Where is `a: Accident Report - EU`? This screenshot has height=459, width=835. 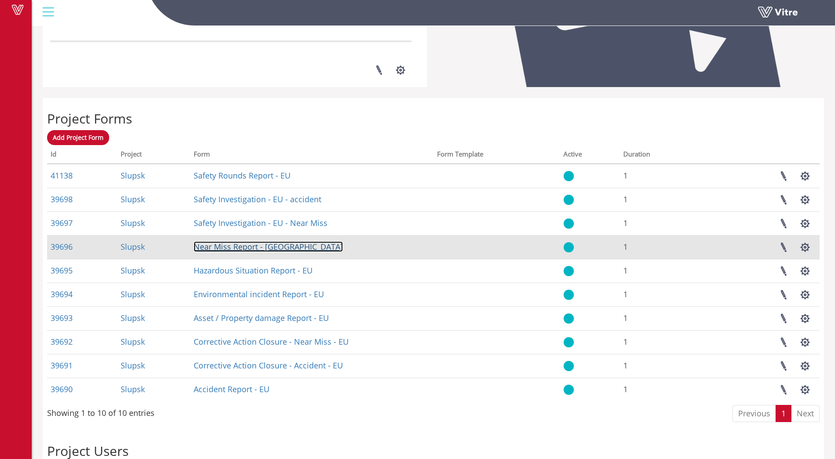
a: Accident Report - EU is located at coordinates (231, 389).